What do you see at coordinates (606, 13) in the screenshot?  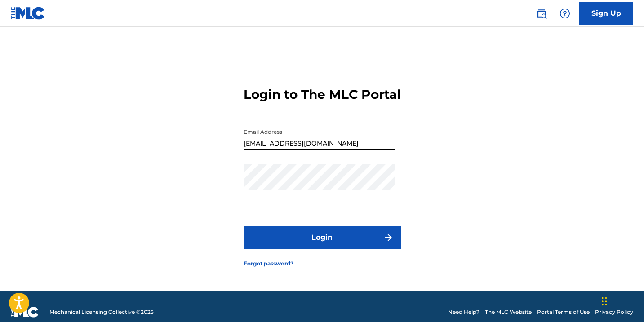 I see `a: Sign Up` at bounding box center [606, 13].